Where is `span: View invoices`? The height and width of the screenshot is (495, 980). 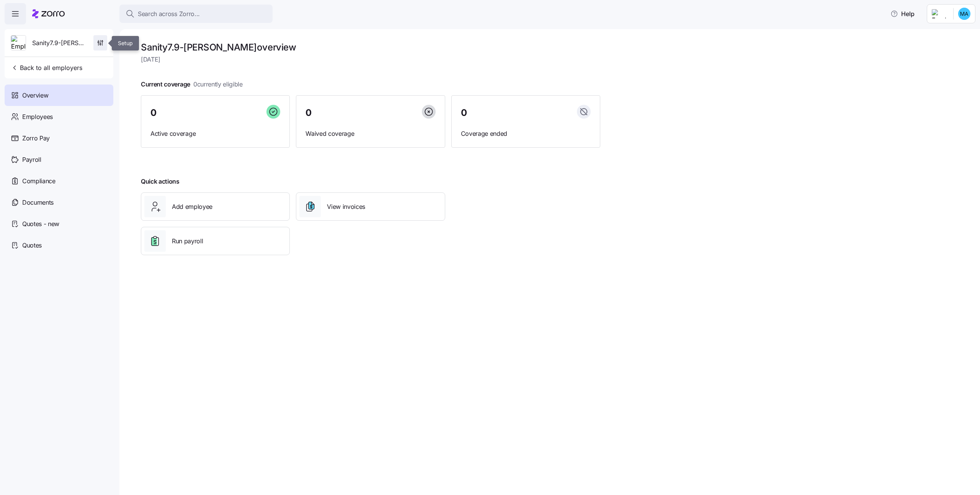 span: View invoices is located at coordinates (346, 206).